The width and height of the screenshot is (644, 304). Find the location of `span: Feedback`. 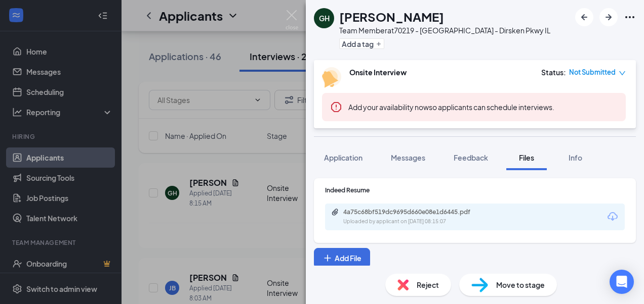

span: Feedback is located at coordinates (471, 157).